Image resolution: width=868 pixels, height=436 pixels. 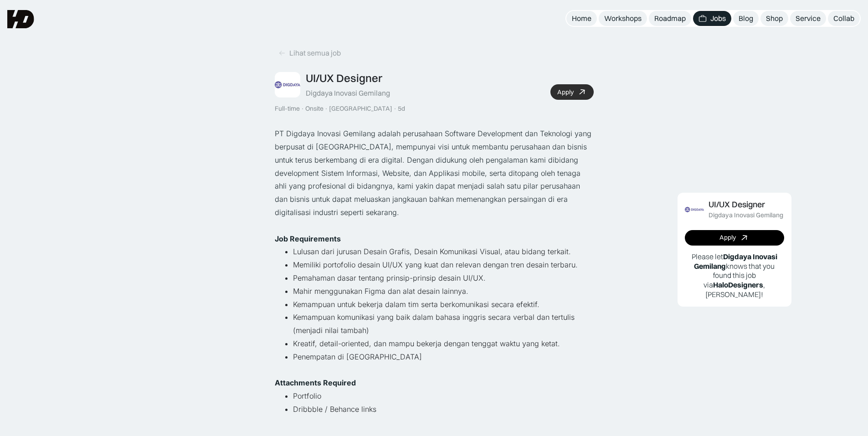 What do you see at coordinates (443, 343) in the screenshot?
I see `li: Kreatif, detail-oriented, dan mampu bekerja dengan tenggat waktu yang ketat.` at bounding box center [443, 343].